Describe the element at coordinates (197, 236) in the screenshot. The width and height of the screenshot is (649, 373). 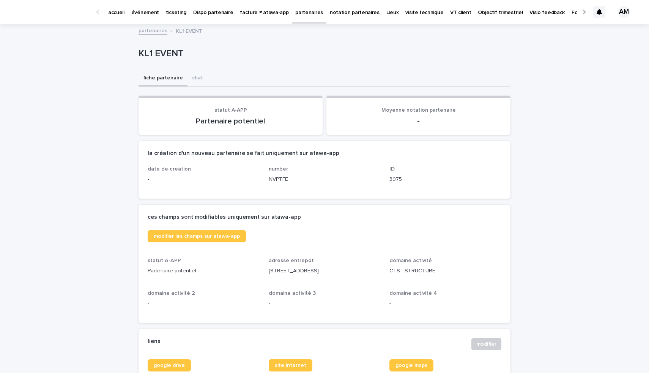
I see `span: modifier les champs sur atawa-app` at that location.